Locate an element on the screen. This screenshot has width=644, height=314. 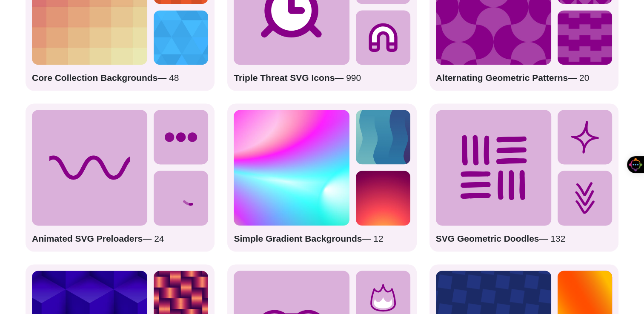
p: — 990 is located at coordinates (322, 78).